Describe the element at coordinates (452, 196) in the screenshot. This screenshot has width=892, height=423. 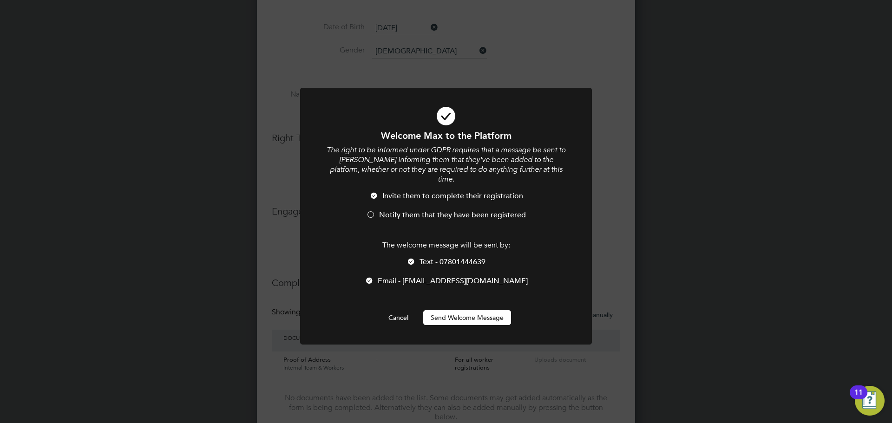
I see `span: Invite them to complete their registration` at that location.